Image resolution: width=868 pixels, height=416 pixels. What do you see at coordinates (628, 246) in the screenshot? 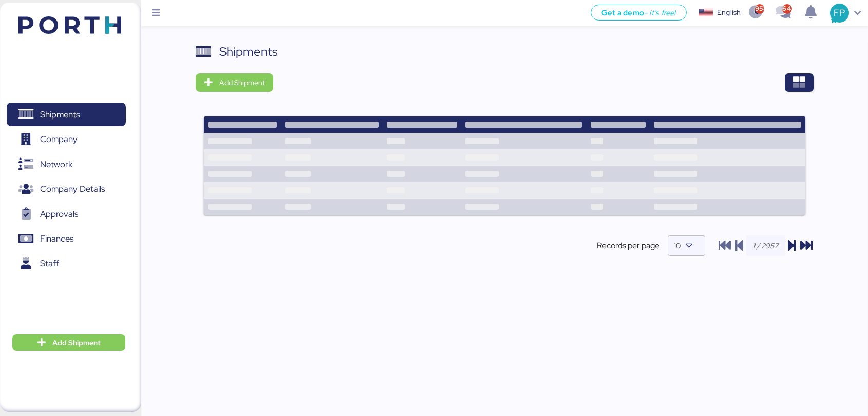
I see `span: Records per page` at bounding box center [628, 246].